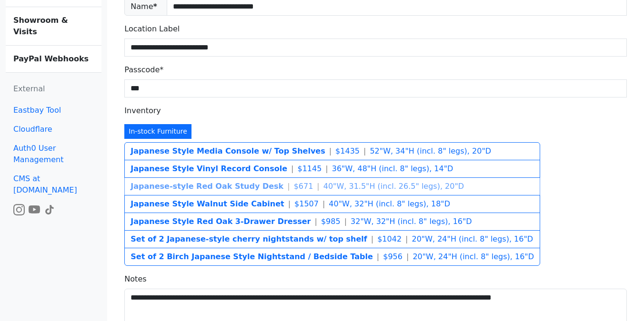 This screenshot has height=321, width=644. What do you see at coordinates (152, 29) in the screenshot?
I see `label: Location Label` at bounding box center [152, 29].